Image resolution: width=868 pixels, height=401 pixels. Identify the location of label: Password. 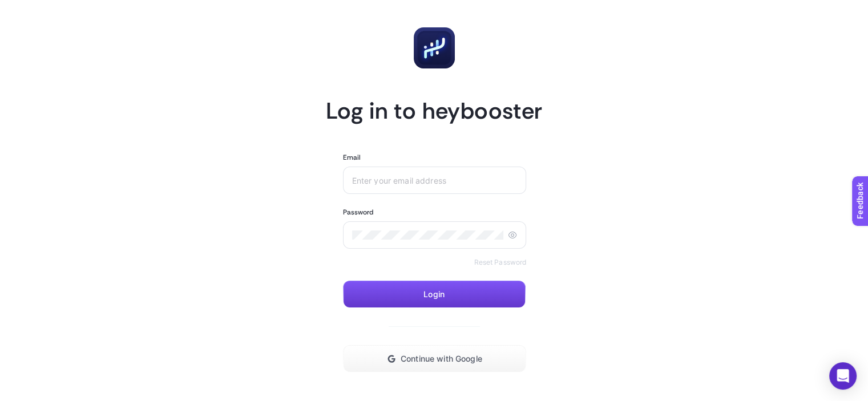
(359, 212).